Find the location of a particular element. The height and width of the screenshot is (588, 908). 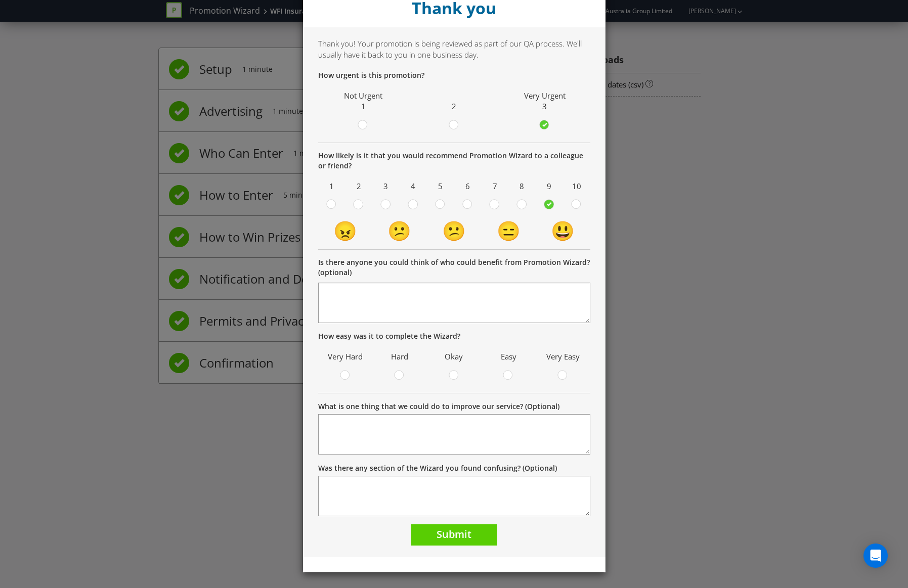

span: Very Urgent is located at coordinates (545, 96).